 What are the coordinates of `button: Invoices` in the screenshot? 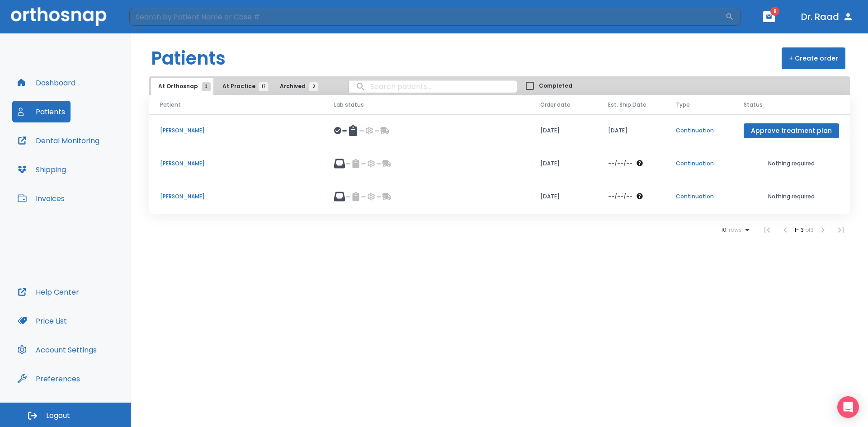 It's located at (41, 199).